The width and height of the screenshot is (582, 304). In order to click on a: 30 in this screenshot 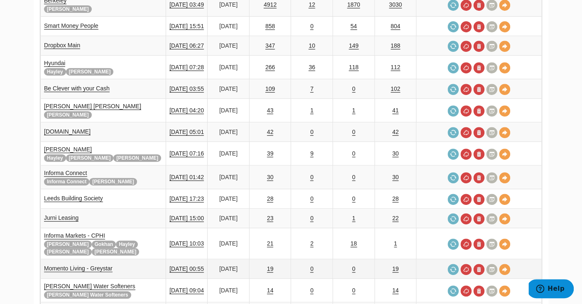, I will do `click(395, 153)`.